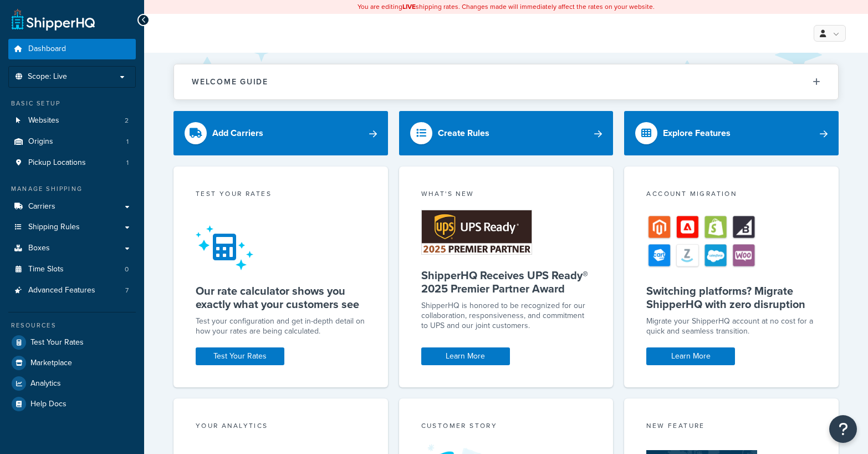 Image resolution: width=868 pixels, height=454 pixels. Describe the element at coordinates (47, 77) in the screenshot. I see `span: Scope: Live` at that location.